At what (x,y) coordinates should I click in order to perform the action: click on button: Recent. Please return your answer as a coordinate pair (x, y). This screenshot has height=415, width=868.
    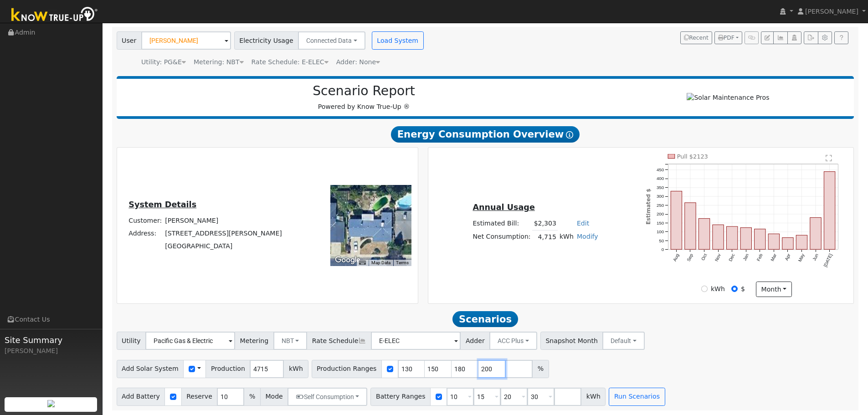
    Looking at the image, I should click on (696, 38).